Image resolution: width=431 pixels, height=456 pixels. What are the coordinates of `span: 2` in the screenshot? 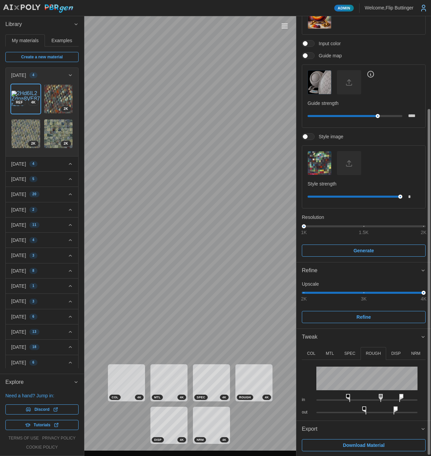 It's located at (33, 210).